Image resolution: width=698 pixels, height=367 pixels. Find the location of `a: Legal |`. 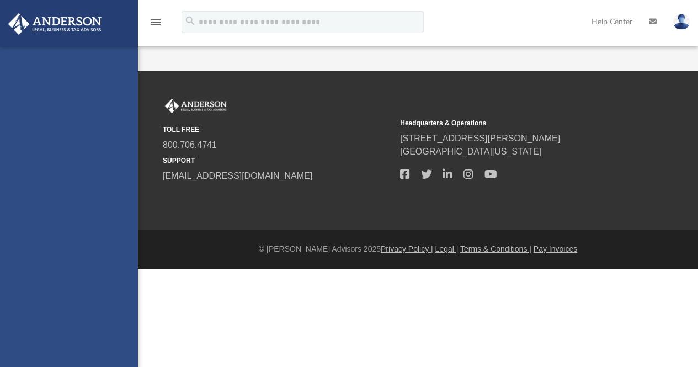

a: Legal | is located at coordinates (447, 249).